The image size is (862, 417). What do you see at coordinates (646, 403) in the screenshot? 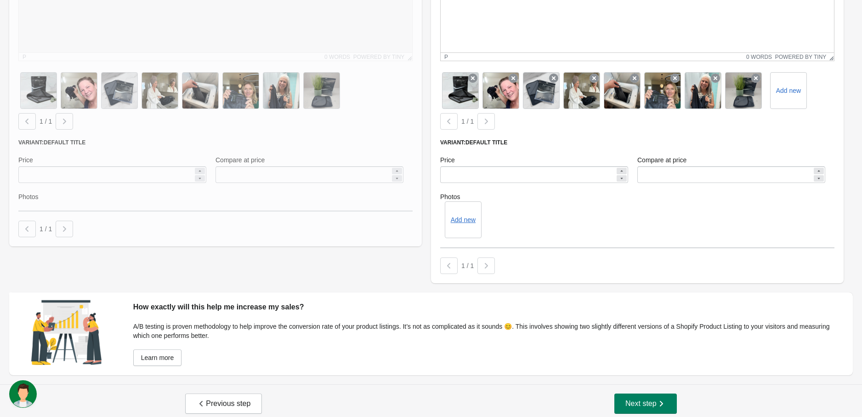
I see `button: Next step` at bounding box center [646, 403].